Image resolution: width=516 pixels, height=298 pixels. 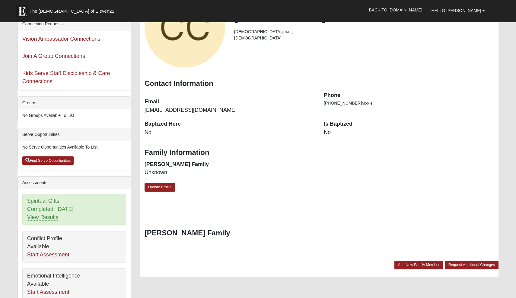 What do you see at coordinates (74, 183) in the screenshot?
I see `div: Assessments` at bounding box center [74, 183].